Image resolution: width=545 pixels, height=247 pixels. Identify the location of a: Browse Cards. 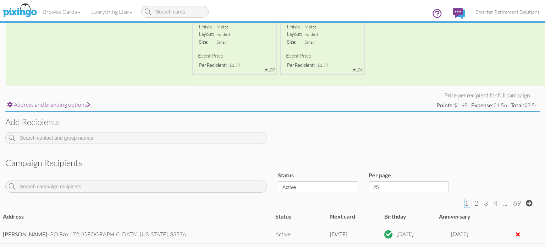
(62, 12).